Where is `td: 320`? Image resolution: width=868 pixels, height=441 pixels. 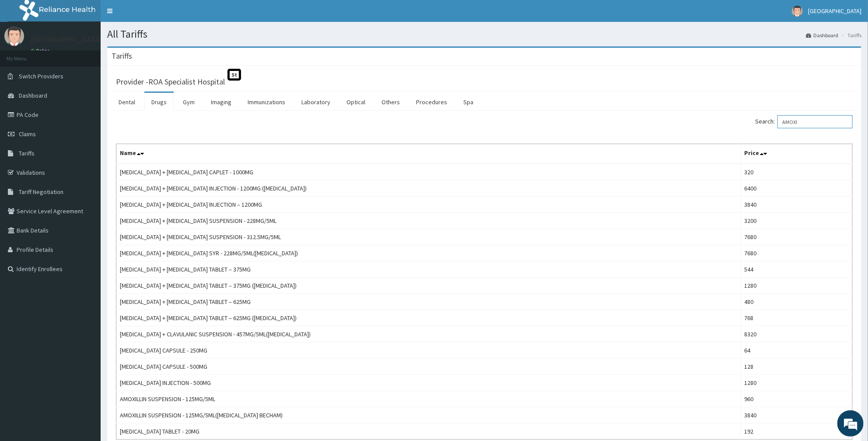
td: 320 is located at coordinates (796, 172).